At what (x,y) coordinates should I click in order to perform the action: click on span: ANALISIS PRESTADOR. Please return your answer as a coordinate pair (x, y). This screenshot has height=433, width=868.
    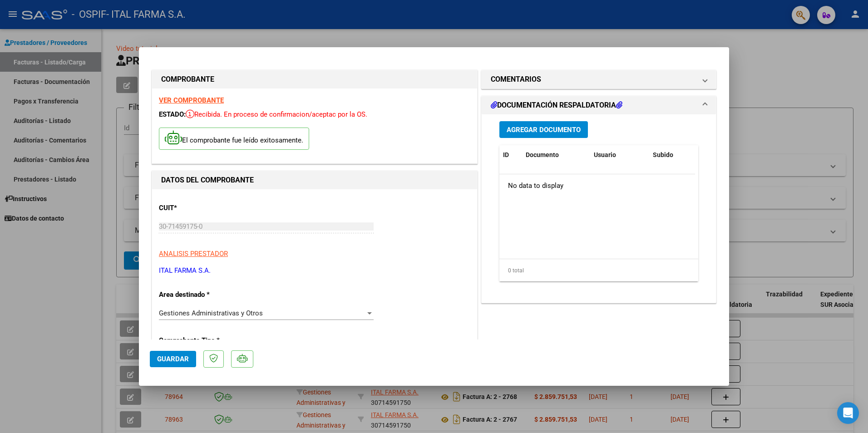
    Looking at the image, I should click on (193, 254).